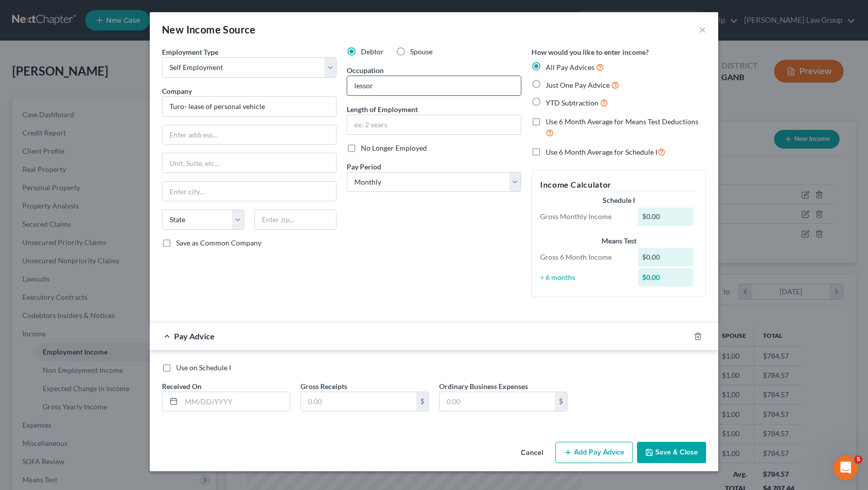 This screenshot has height=490, width=868. Describe the element at coordinates (203, 367) in the screenshot. I see `span: Use on Schedule I` at that location.